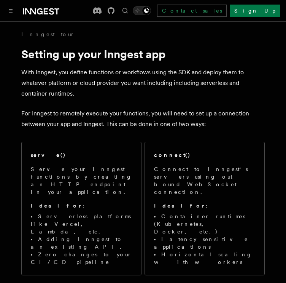  I want to click on li: Latency sensitive applications, so click(205, 243).